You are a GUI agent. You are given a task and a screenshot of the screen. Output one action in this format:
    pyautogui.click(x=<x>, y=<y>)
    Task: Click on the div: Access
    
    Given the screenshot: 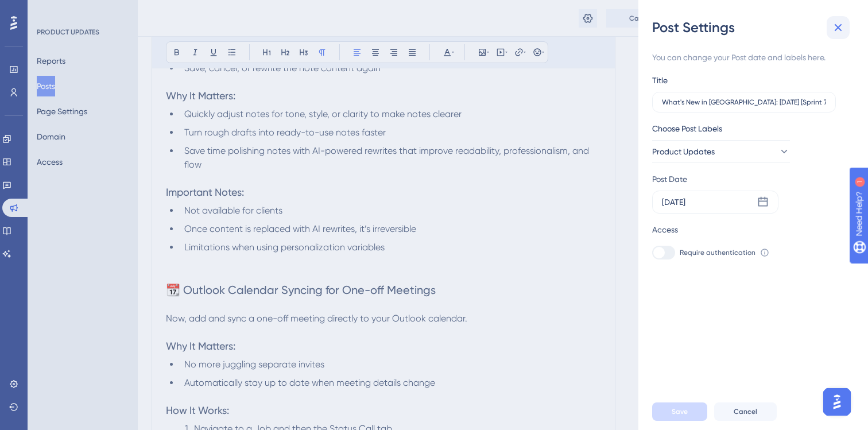 What is the action you would take?
    pyautogui.click(x=665, y=230)
    